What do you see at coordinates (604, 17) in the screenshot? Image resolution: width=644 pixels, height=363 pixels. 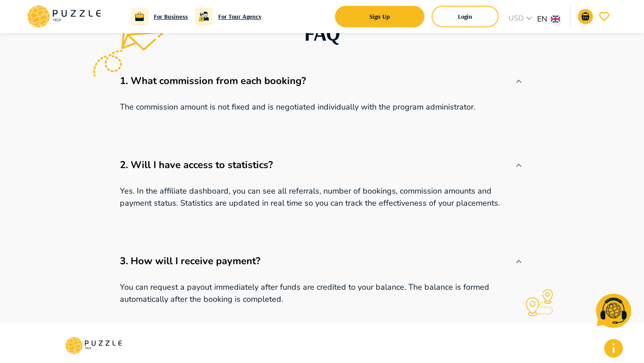 I see `button: go-to-wishlist-submit-button` at bounding box center [604, 17].